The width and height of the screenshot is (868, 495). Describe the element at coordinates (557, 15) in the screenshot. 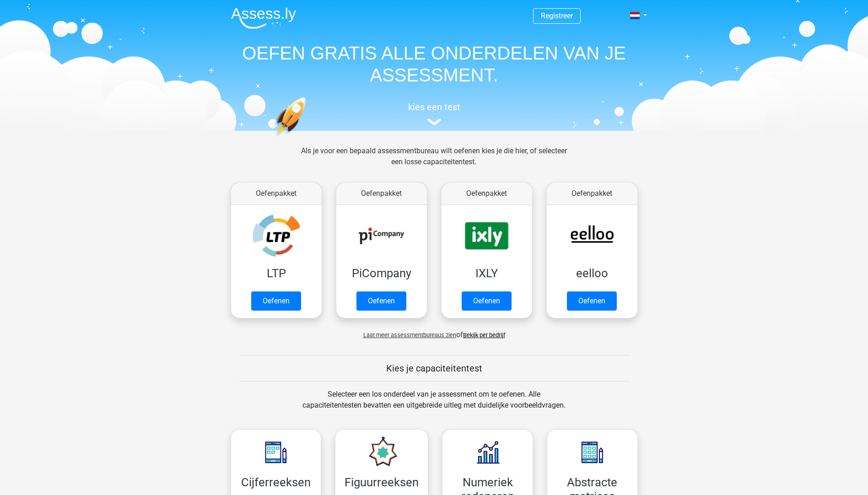

I see `a: Registreer` at that location.